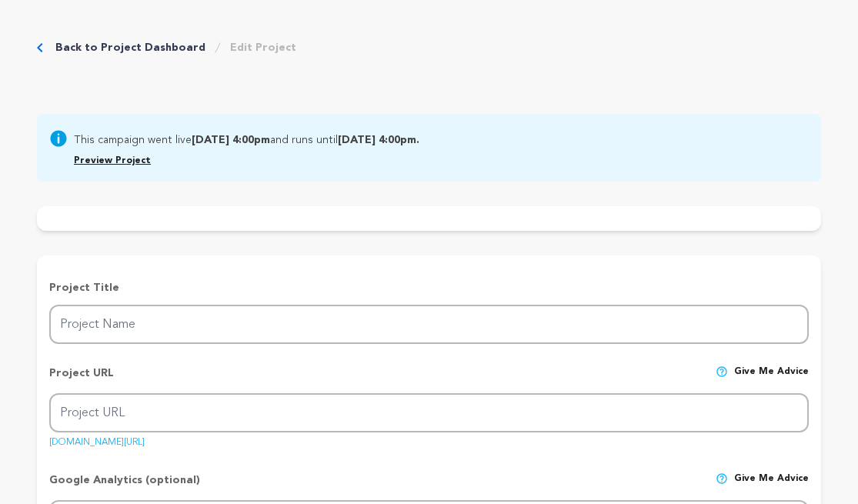  Describe the element at coordinates (130, 48) in the screenshot. I see `a: Back to Project Dashboard` at that location.